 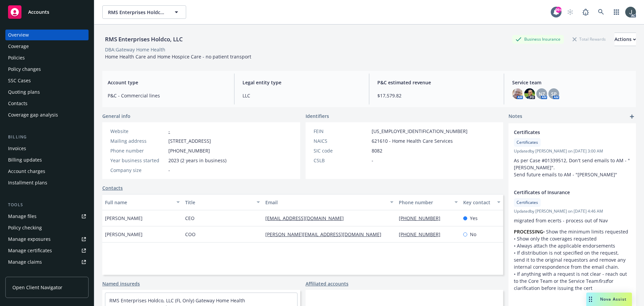 I want to click on span: LLC, so click(x=301, y=95).